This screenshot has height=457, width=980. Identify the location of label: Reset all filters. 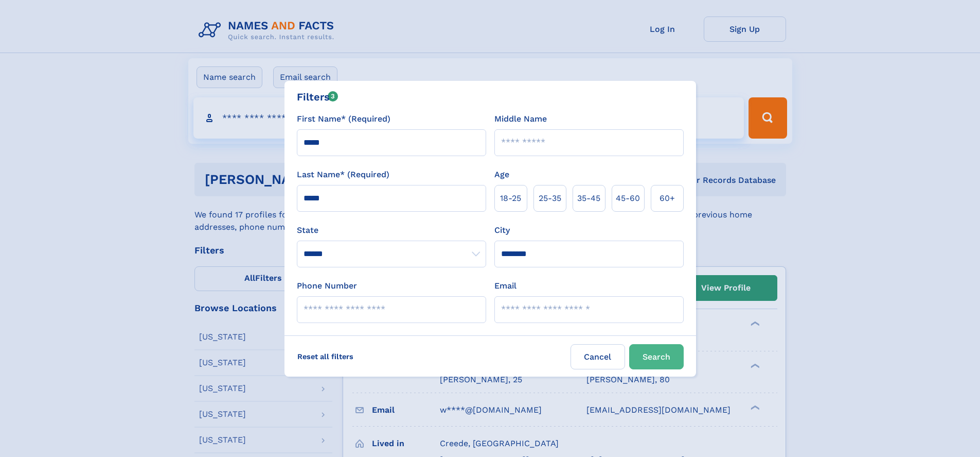
(325, 356).